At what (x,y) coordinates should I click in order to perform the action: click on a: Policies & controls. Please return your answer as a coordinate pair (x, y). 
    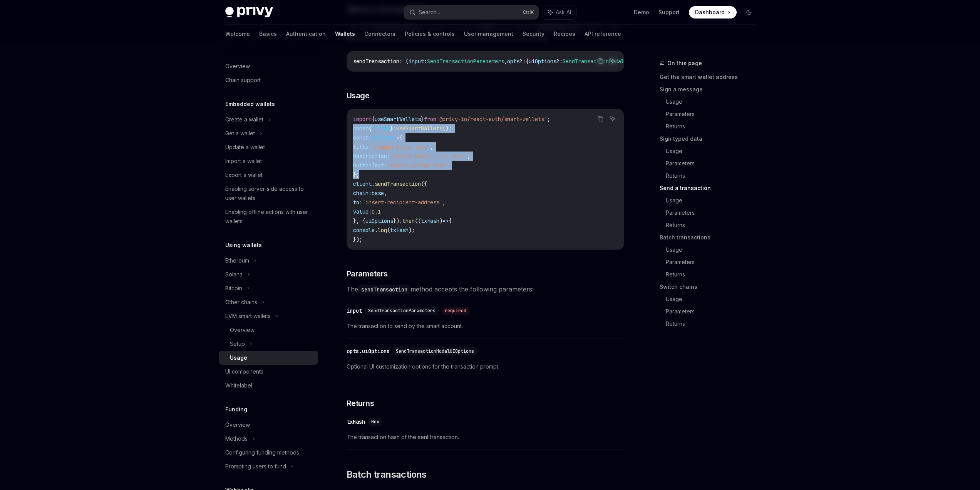
    Looking at the image, I should click on (430, 34).